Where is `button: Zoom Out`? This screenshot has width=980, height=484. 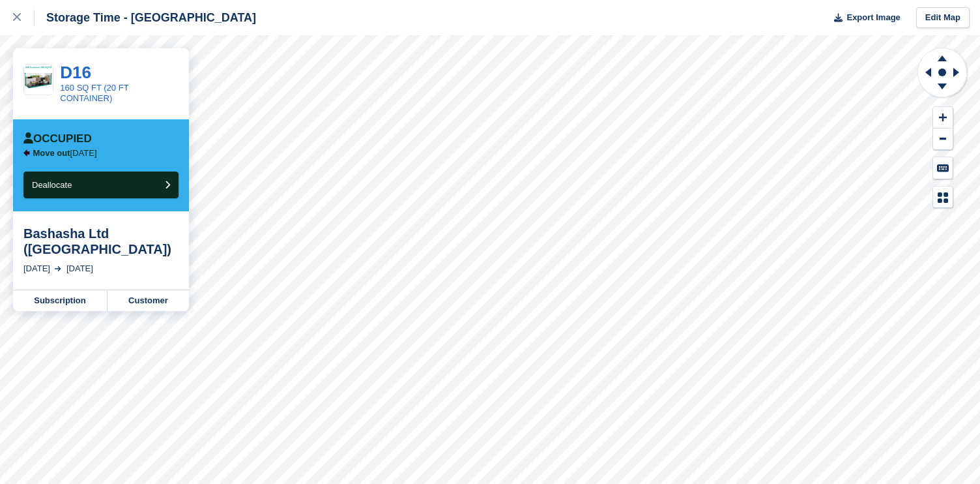 button: Zoom Out is located at coordinates (943, 139).